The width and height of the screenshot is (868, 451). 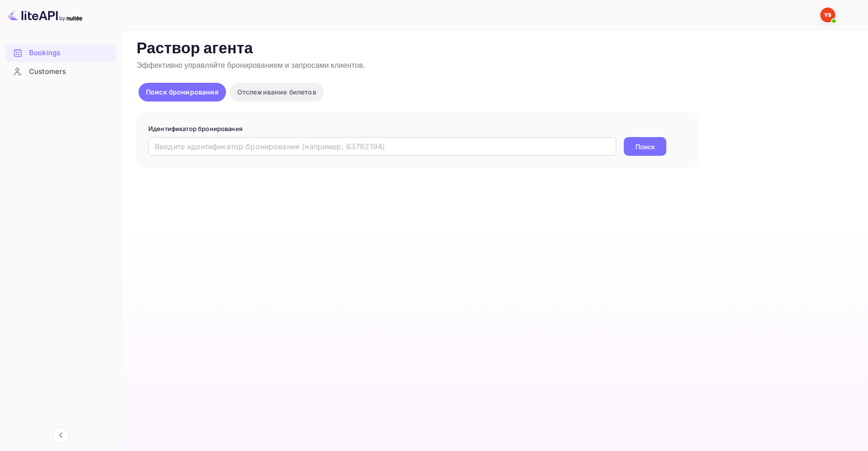 I want to click on ya-tr-span: Поиск бронирования, so click(x=182, y=92).